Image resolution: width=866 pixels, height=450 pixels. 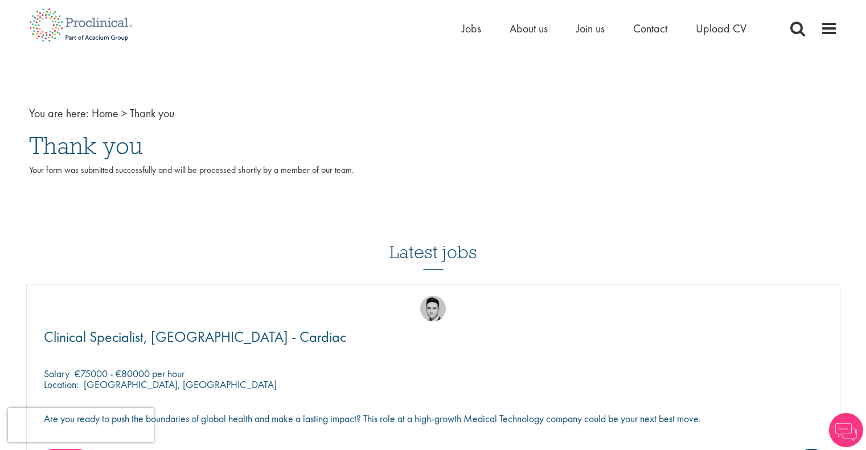 What do you see at coordinates (61, 384) in the screenshot?
I see `span: Location:` at bounding box center [61, 384].